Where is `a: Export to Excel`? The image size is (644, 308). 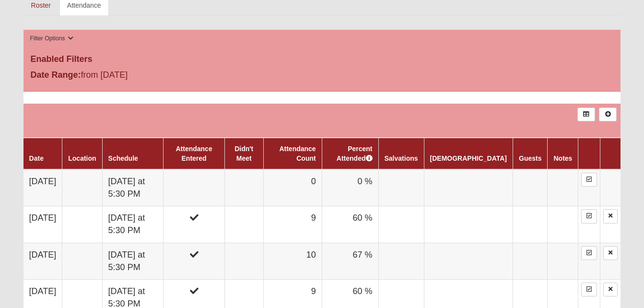
a: Export to Excel is located at coordinates (586, 114).